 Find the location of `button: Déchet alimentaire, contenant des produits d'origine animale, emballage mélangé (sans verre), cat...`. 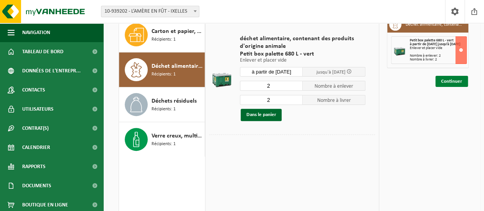

button: Déchet alimentaire, contenant des produits d'origine animale, emballage mélangé (sans verre), cat... is located at coordinates (162, 70).